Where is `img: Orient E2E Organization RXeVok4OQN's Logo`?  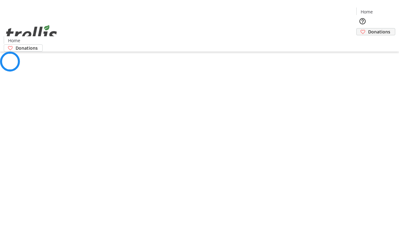 img: Orient E2E Organization RXeVok4OQN's Logo is located at coordinates (32, 34).